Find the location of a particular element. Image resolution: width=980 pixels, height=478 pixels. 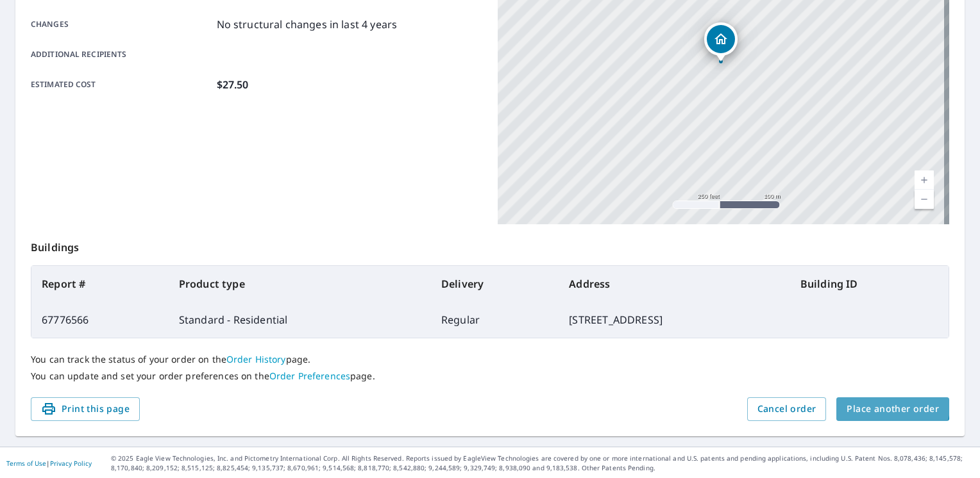

th: Building ID is located at coordinates (868, 284).